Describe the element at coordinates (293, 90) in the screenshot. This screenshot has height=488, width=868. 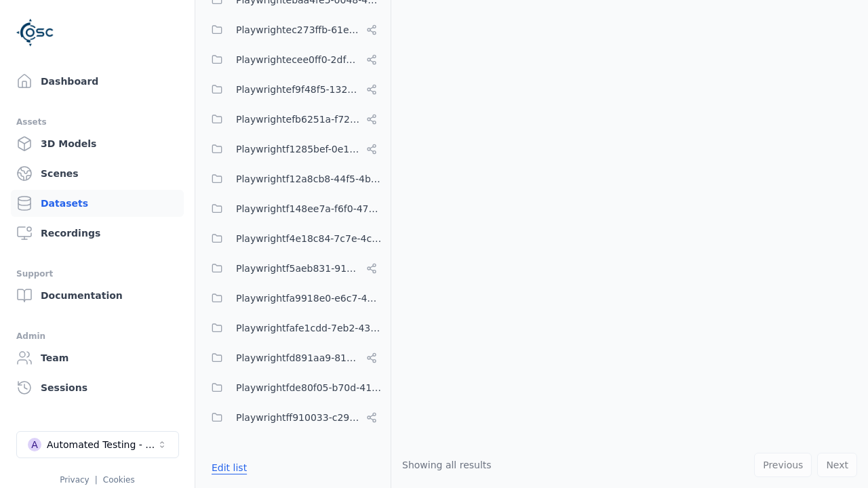
I see `button: Playwrightef9f48f5-132c-420e-ba19-65a3bd8c2253` at that location.